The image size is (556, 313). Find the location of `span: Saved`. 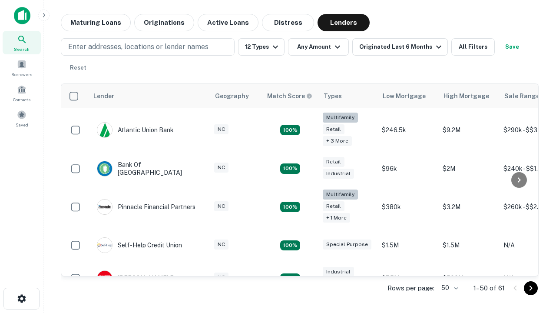

span: Saved is located at coordinates (22, 125).